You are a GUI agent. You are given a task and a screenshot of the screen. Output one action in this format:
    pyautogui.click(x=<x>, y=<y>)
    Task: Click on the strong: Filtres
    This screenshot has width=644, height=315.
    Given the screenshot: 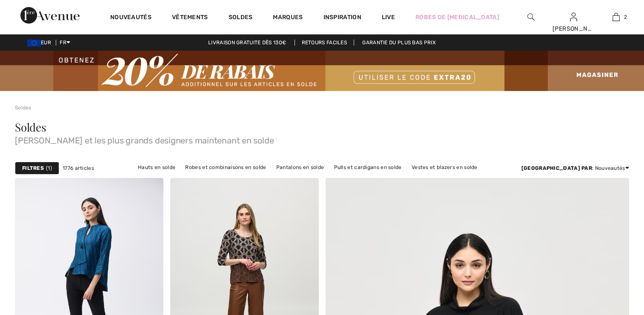 What is the action you would take?
    pyautogui.click(x=33, y=168)
    